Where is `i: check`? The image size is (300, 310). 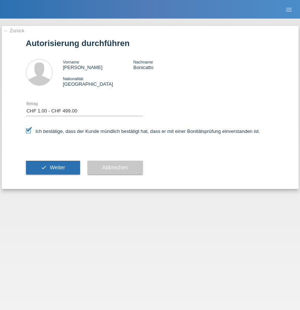 i: check is located at coordinates (44, 167).